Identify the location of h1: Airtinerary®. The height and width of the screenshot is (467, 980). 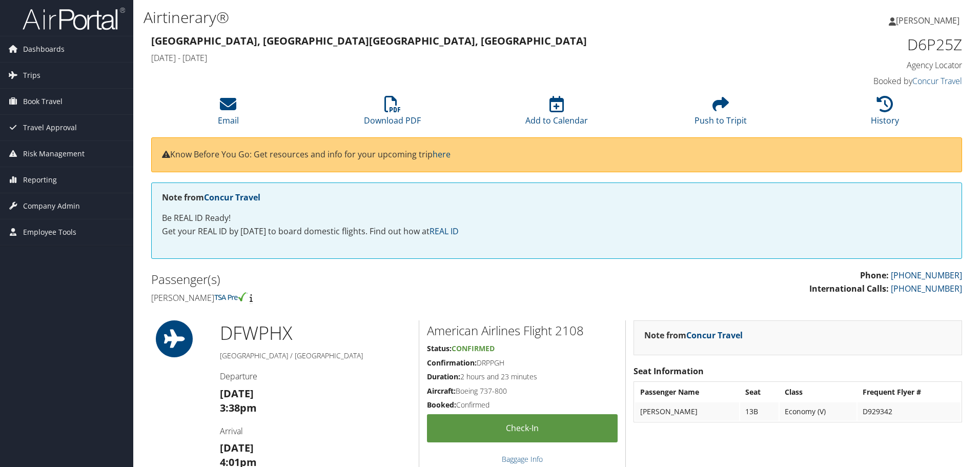
(419, 17).